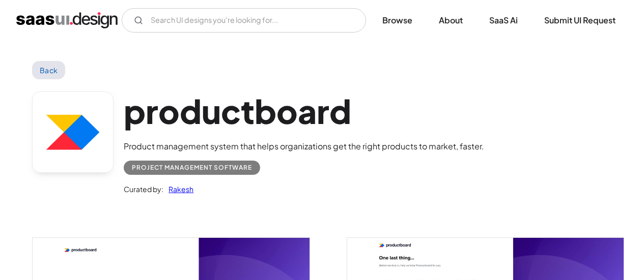 The height and width of the screenshot is (280, 644). I want to click on h1: productboard, so click(304, 111).